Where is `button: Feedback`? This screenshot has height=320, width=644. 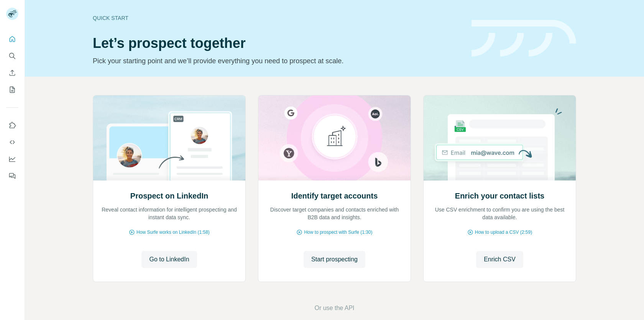 button: Feedback is located at coordinates (12, 176).